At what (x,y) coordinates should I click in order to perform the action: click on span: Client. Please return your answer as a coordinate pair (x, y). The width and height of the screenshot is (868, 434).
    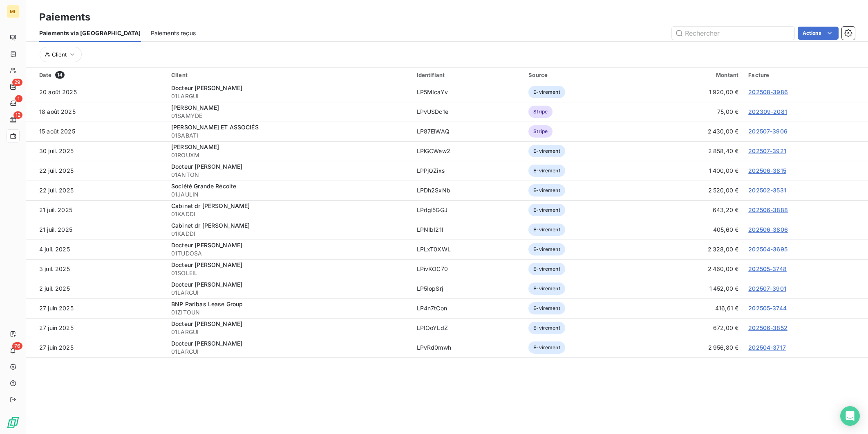
    Looking at the image, I should click on (59, 55).